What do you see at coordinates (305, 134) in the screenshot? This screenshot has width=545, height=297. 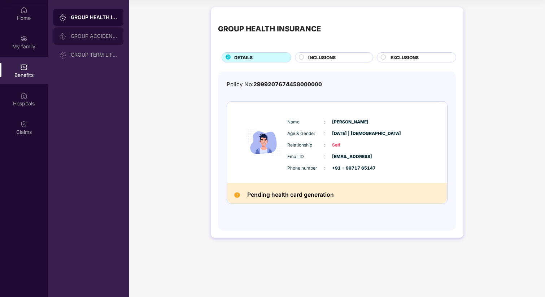 I see `span: Age & Gender` at bounding box center [305, 134].